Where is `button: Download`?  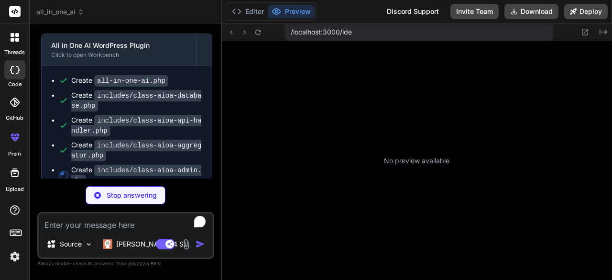 button: Download is located at coordinates (532, 11).